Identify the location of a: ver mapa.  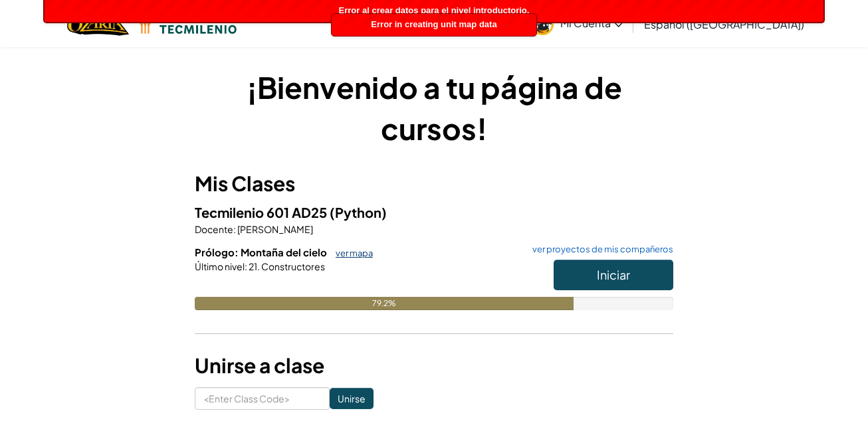
(351, 253).